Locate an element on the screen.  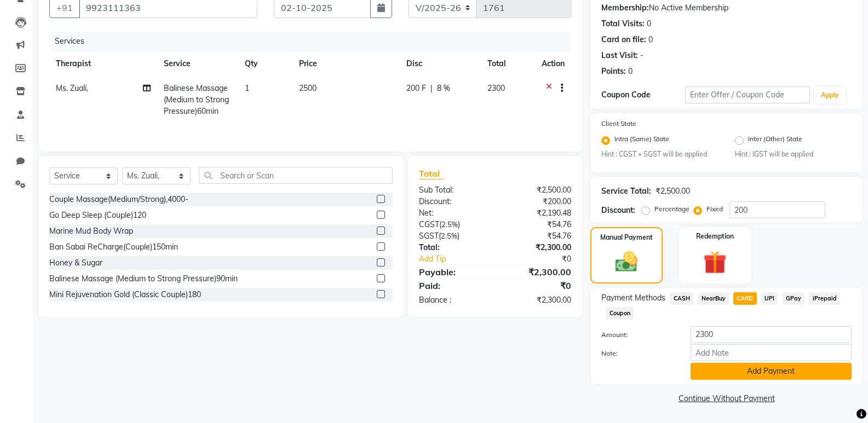
div: Honey & Sugar is located at coordinates (76, 262).